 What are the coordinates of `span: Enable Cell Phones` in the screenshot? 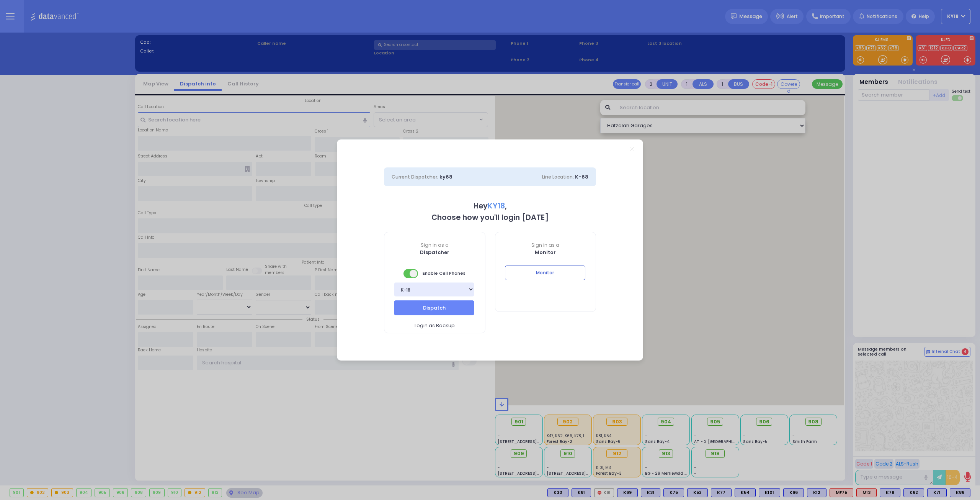 It's located at (435, 273).